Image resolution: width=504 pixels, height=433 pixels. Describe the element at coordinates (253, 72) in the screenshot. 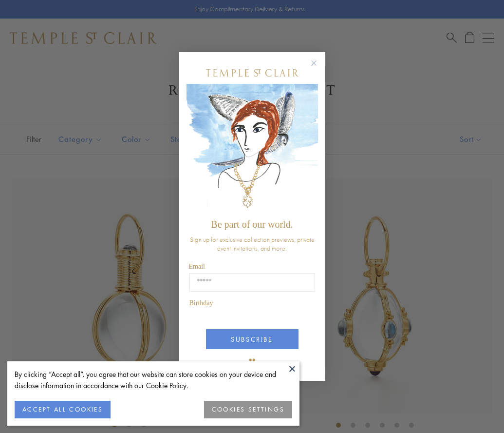

I see `img: Temple St. Clair` at that location.